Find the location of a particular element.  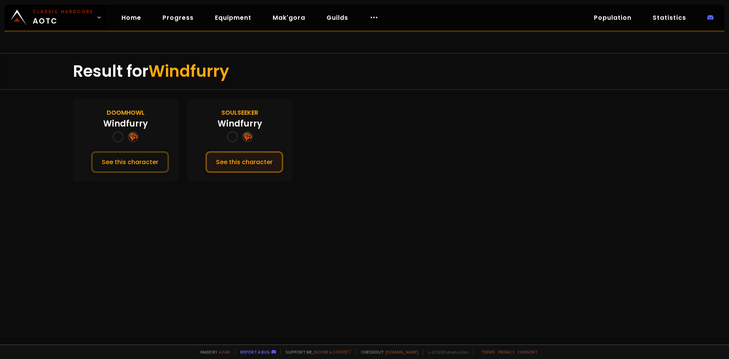

span: Windfurry is located at coordinates (189, 71).